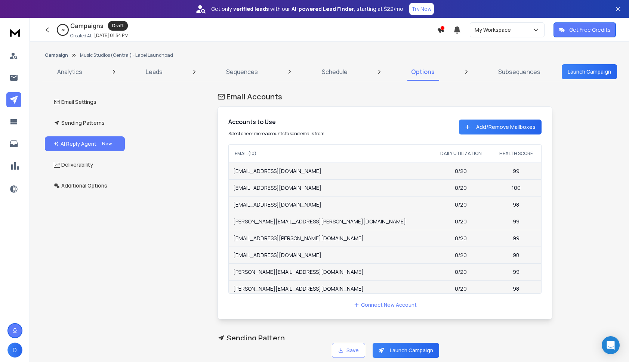  What do you see at coordinates (422, 72) in the screenshot?
I see `p: Options` at bounding box center [422, 72].